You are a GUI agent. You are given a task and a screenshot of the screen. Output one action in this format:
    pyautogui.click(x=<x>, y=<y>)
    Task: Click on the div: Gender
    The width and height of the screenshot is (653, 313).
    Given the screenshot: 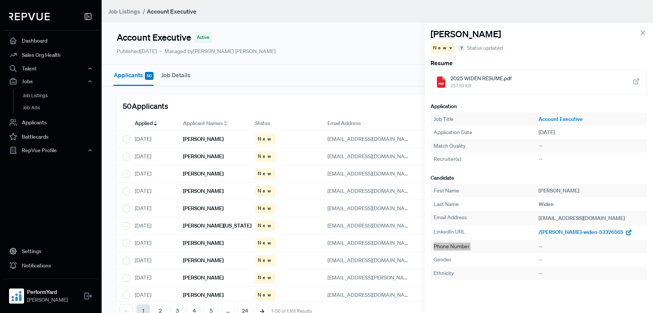 What is the action you would take?
    pyautogui.click(x=486, y=259)
    